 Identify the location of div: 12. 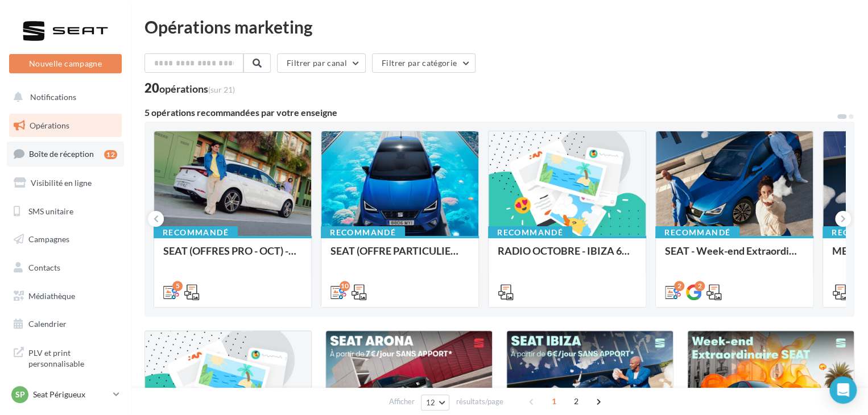
(111, 154).